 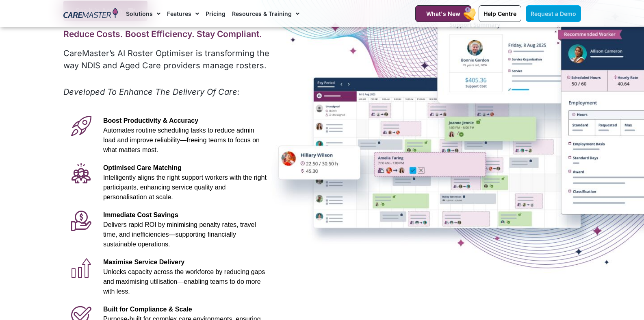 I want to click on img: CareMaster Logo, so click(x=90, y=14).